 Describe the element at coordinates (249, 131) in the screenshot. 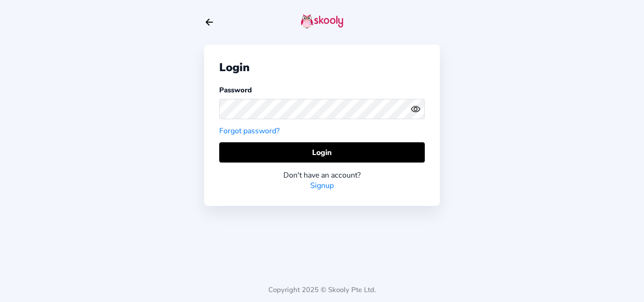

I see `a: Forgot password?` at that location.